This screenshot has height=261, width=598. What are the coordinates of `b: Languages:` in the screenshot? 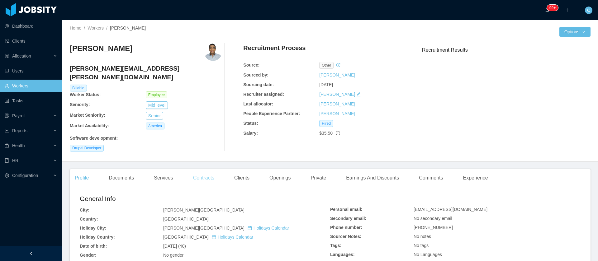 It's located at (342, 255).